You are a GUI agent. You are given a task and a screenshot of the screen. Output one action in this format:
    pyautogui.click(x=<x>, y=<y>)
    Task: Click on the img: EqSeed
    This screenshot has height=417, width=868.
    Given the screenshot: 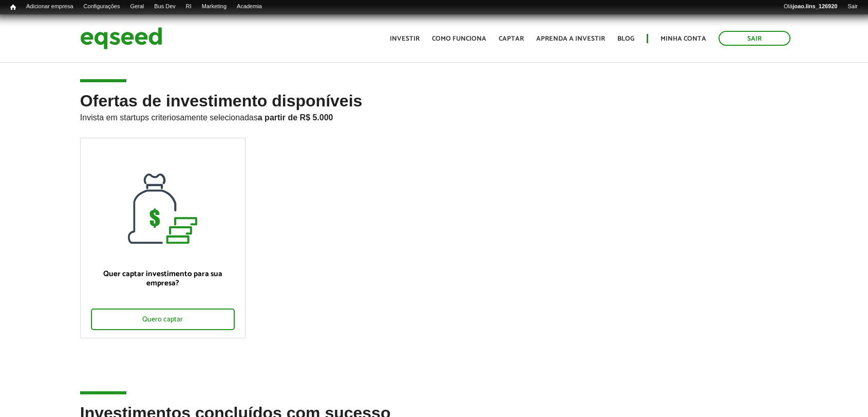 What is the action you would take?
    pyautogui.click(x=121, y=38)
    